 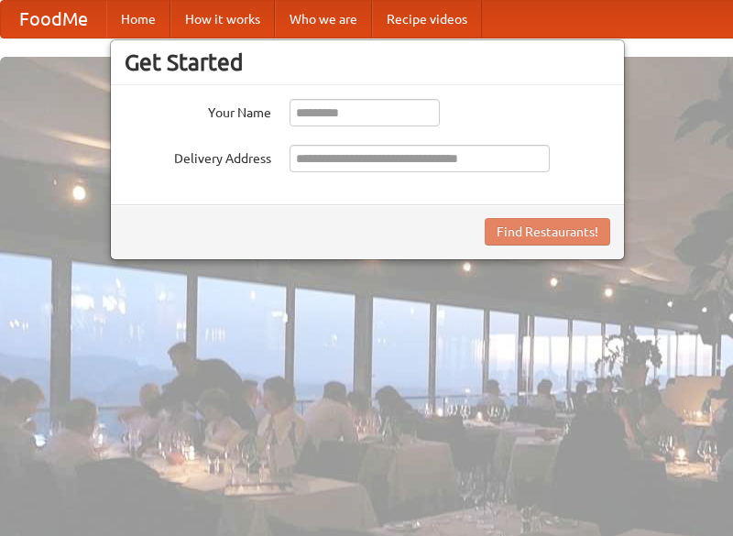 I want to click on a: Who we are, so click(x=323, y=19).